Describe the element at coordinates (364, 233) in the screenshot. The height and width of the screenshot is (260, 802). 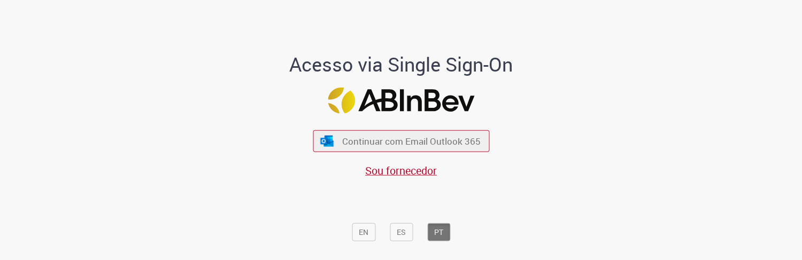
I see `button: EN` at that location.